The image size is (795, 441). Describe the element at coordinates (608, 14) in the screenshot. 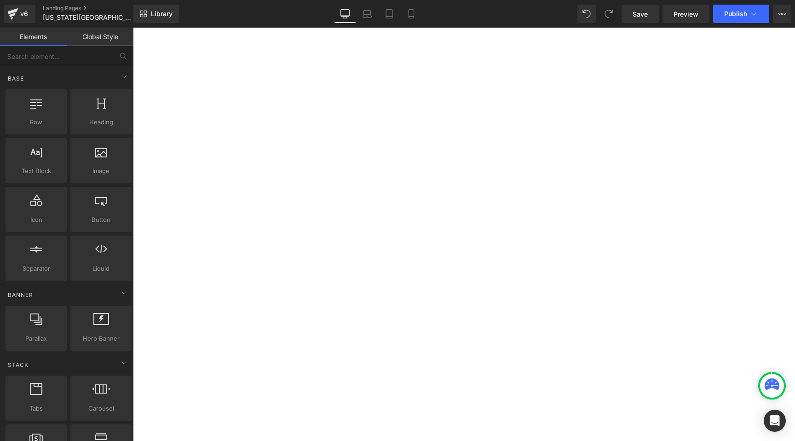

I see `button: Redo` at that location.